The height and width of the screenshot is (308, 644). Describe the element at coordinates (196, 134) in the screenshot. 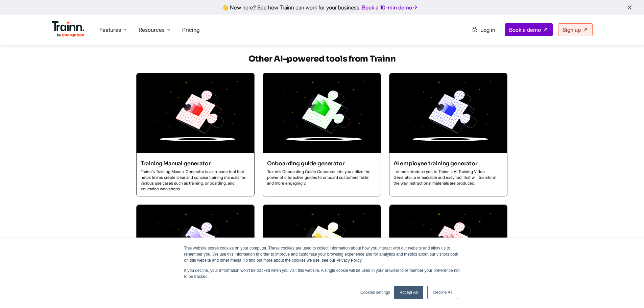

I see `a: Training Manual generator Trainn's Training Manual Generator is a no-code tool that helps teams c...` at that location.